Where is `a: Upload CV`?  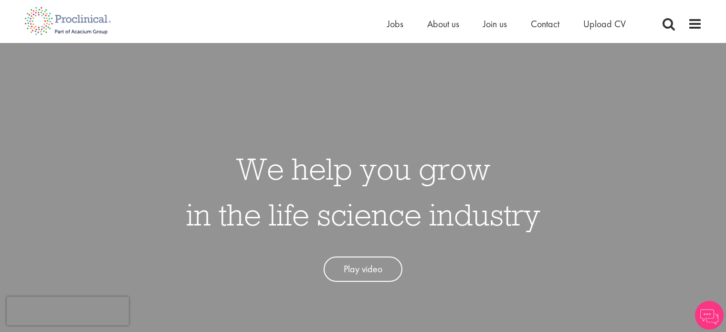
a: Upload CV is located at coordinates (604, 24).